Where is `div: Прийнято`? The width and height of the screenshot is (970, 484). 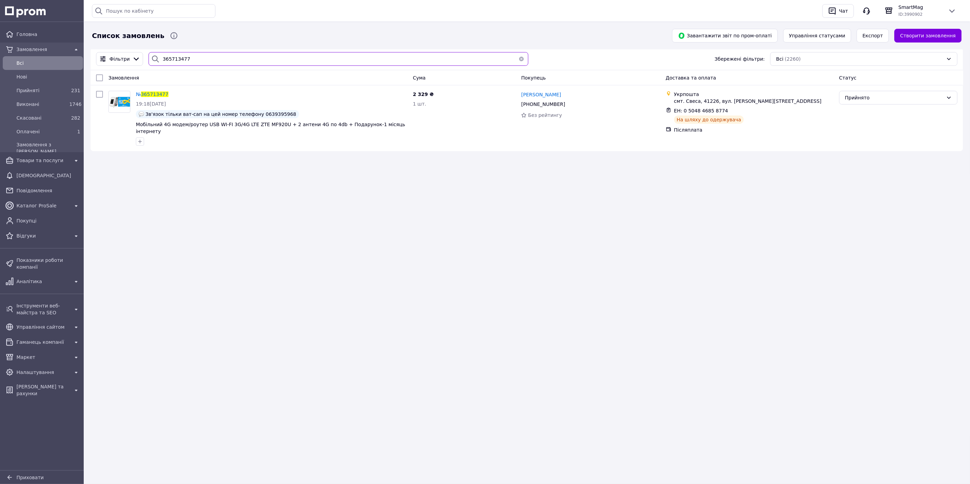 div: Прийнято is located at coordinates (894, 98).